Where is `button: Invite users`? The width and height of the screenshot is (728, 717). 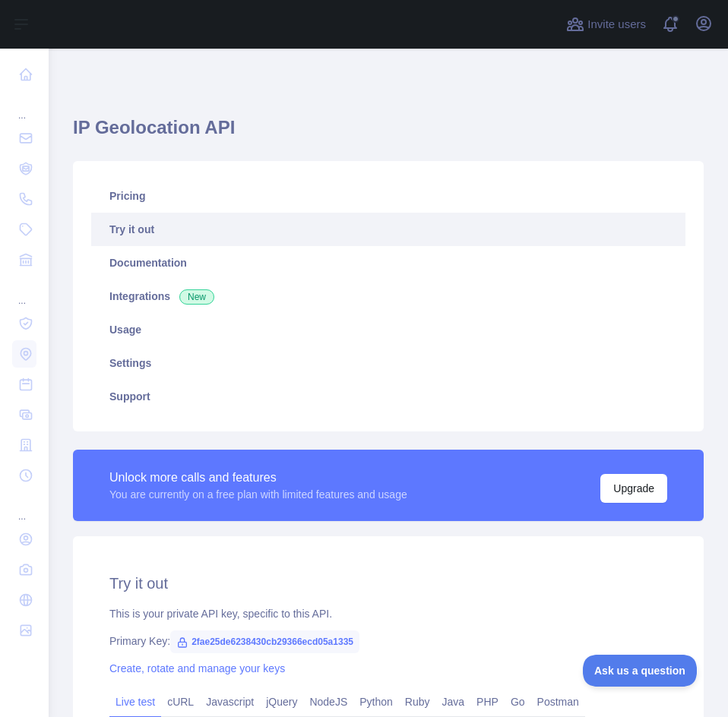 button: Invite users is located at coordinates (606, 24).